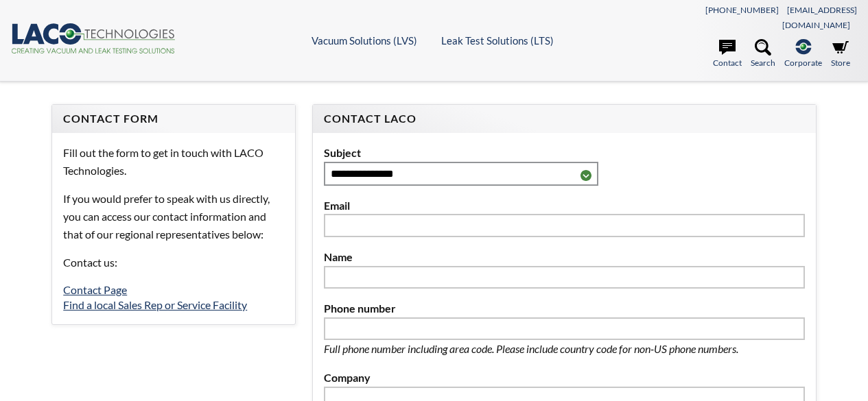 This screenshot has width=868, height=401. Describe the element at coordinates (564, 153) in the screenshot. I see `label: Subject` at that location.